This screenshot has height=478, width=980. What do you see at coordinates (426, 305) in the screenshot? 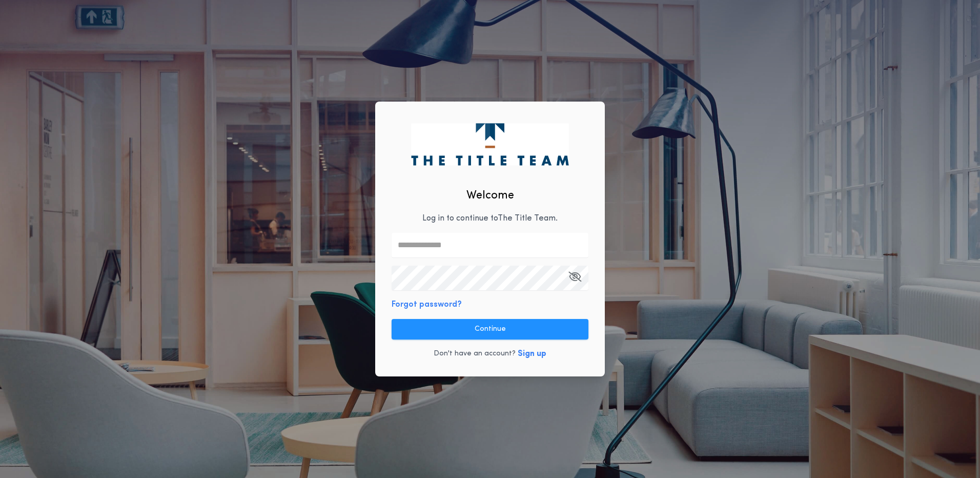
I see `button: Forgot password?` at bounding box center [426, 305].